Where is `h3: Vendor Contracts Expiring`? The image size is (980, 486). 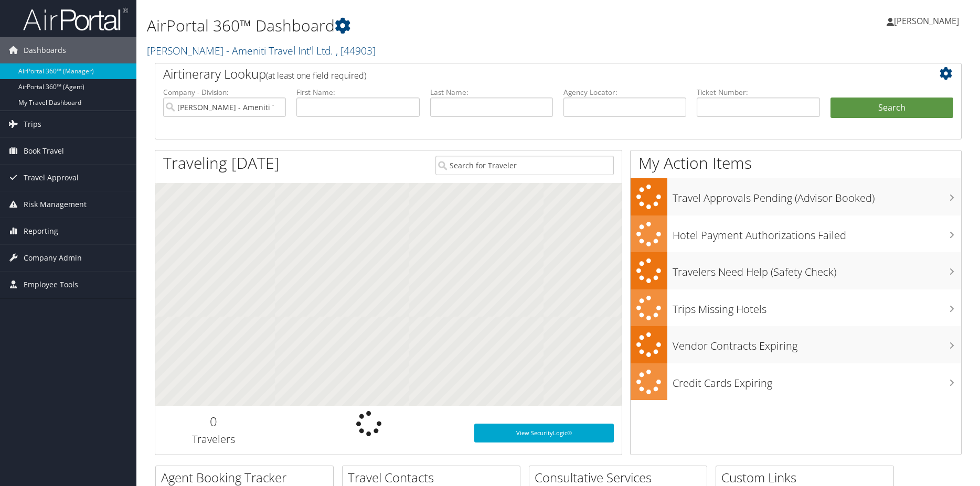 h3: Vendor Contracts Expiring is located at coordinates (817, 344).